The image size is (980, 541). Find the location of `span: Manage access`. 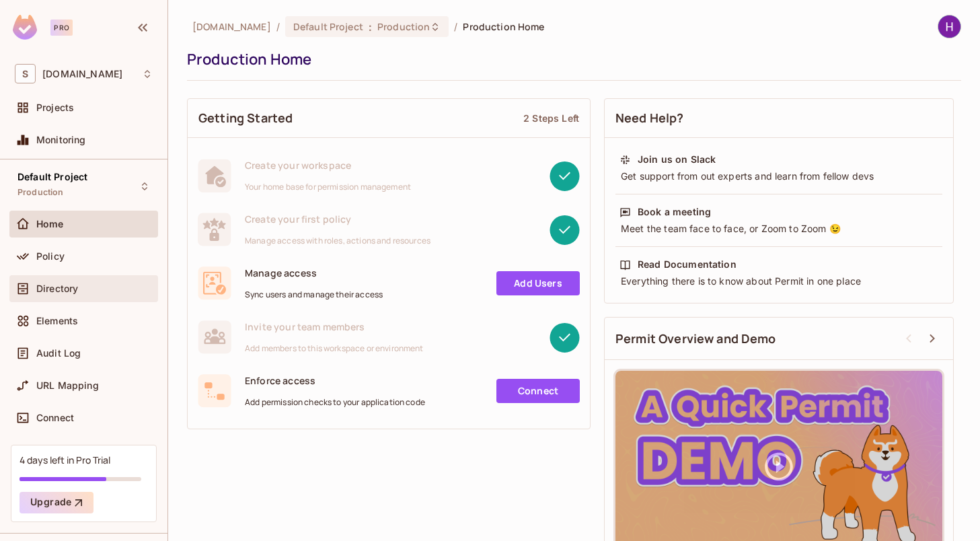

span: Manage access is located at coordinates (313, 272).